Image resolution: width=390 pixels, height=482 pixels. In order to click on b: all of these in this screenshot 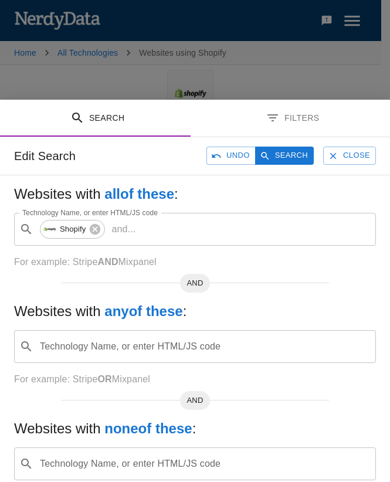, I will do `click(139, 194)`.